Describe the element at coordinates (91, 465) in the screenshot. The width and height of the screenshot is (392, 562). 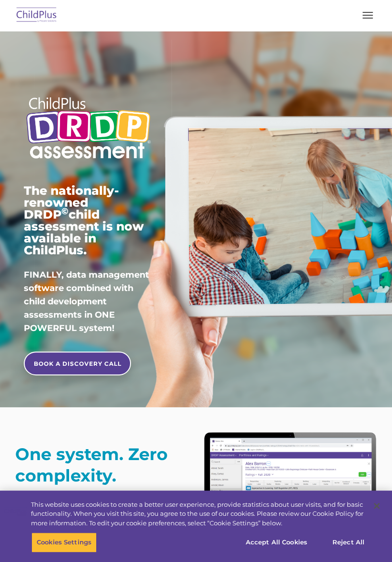
I see `strong: One system. Zero complexity.` at that location.